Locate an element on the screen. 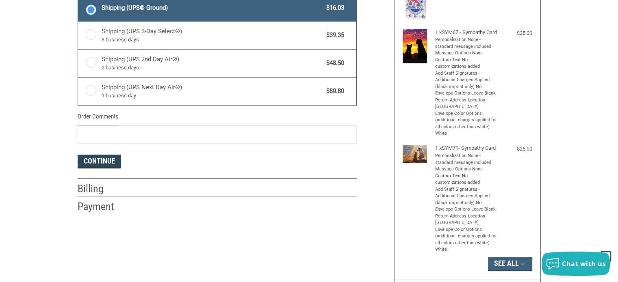  span: Shipping (UPS 3-Day Select®) is located at coordinates (212, 35).